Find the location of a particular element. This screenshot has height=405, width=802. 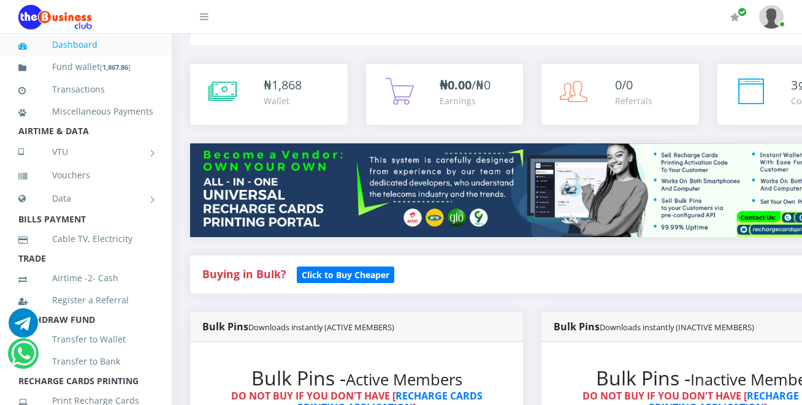

b: ₦0.00 is located at coordinates (456, 85).